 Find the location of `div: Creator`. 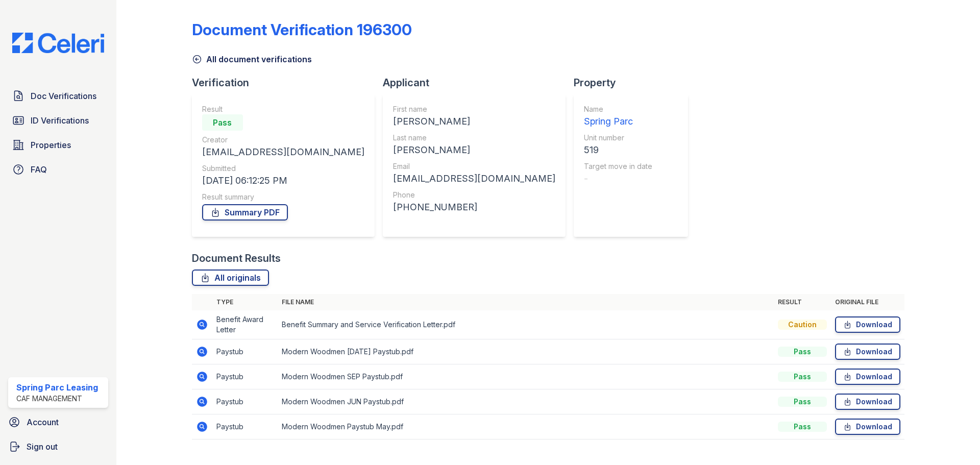

div: Creator is located at coordinates (283, 140).